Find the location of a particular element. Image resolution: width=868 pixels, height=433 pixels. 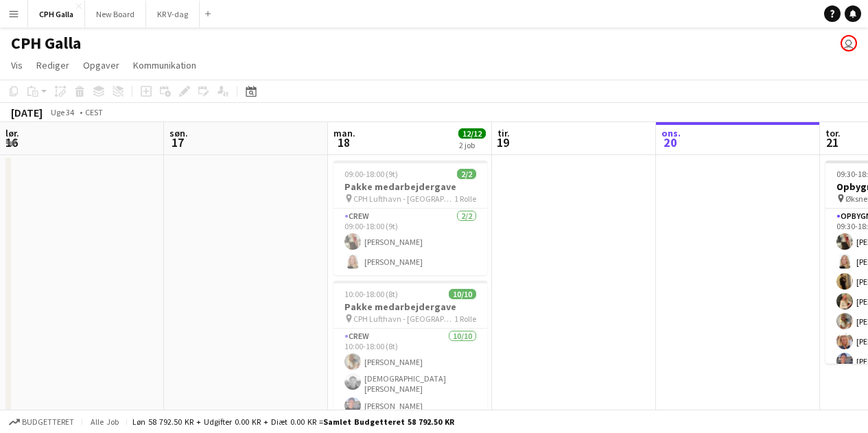

a: Opgaver is located at coordinates (101, 65).